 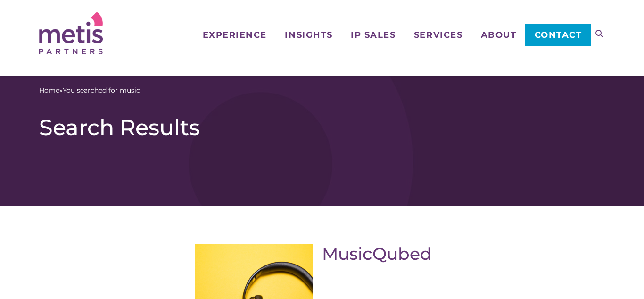 I want to click on a: MusicQubed, so click(x=376, y=253).